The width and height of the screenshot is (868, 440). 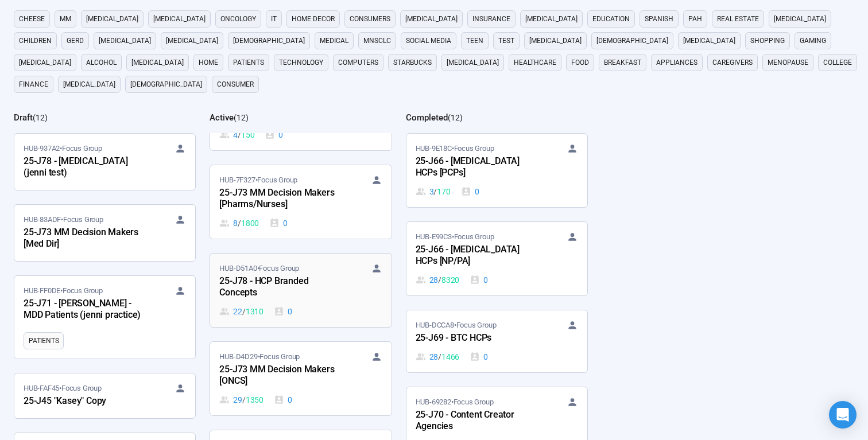 What do you see at coordinates (479, 421) in the screenshot?
I see `div: 25-J70 - Content Creator Agencies` at bounding box center [479, 421].